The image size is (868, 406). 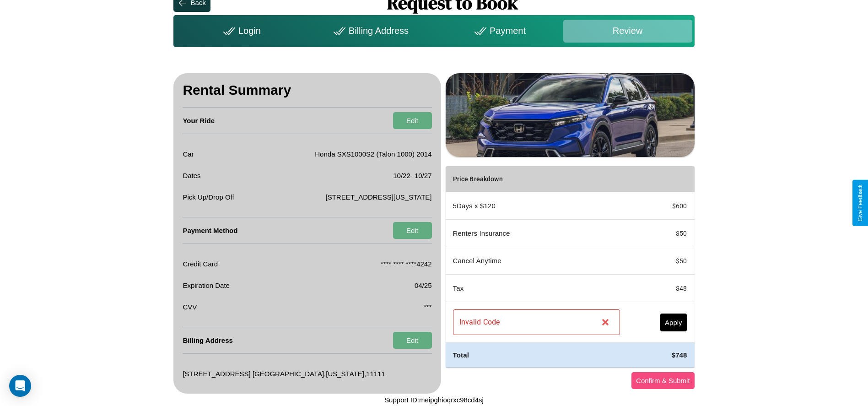 What do you see at coordinates (536, 179) in the screenshot?
I see `th: Price Breakdown` at bounding box center [536, 179].